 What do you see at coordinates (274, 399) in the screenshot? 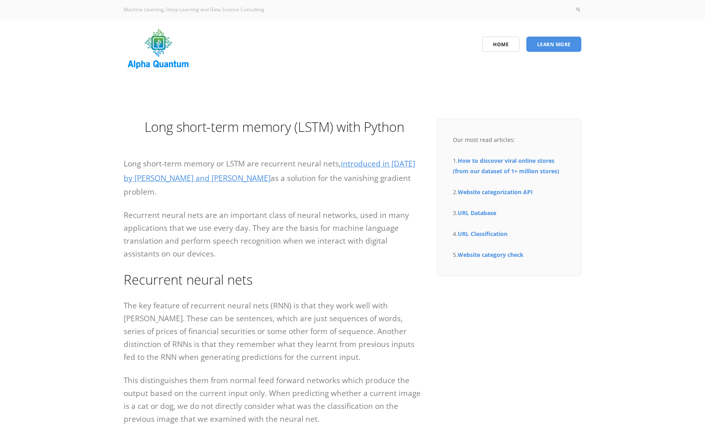
I see `p: This distinguishes them from normal feed forward networks which produce the output based on the c...` at bounding box center [274, 399].